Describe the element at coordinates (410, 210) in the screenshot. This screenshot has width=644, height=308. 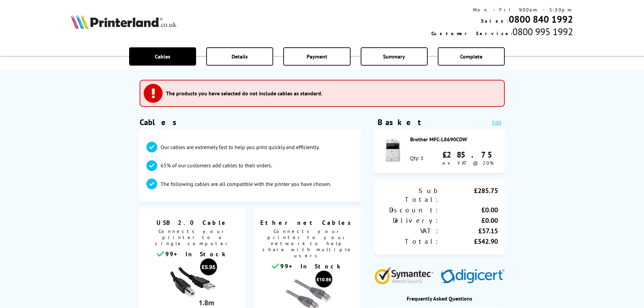
I see `div: Discount:` at that location.